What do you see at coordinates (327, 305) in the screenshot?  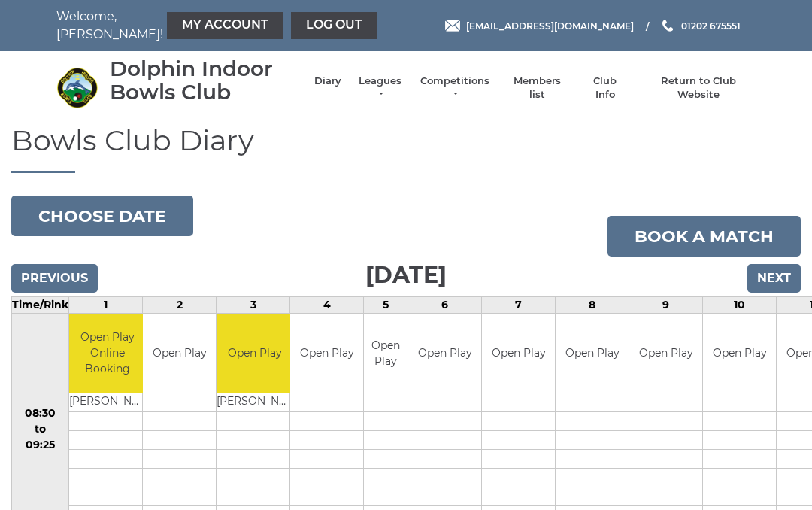 I see `td: 4` at bounding box center [327, 305].